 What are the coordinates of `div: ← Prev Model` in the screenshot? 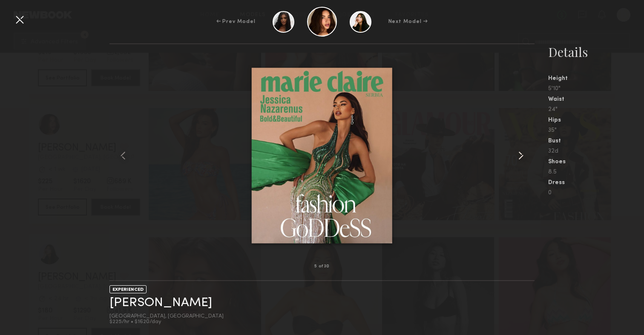 It's located at (236, 22).